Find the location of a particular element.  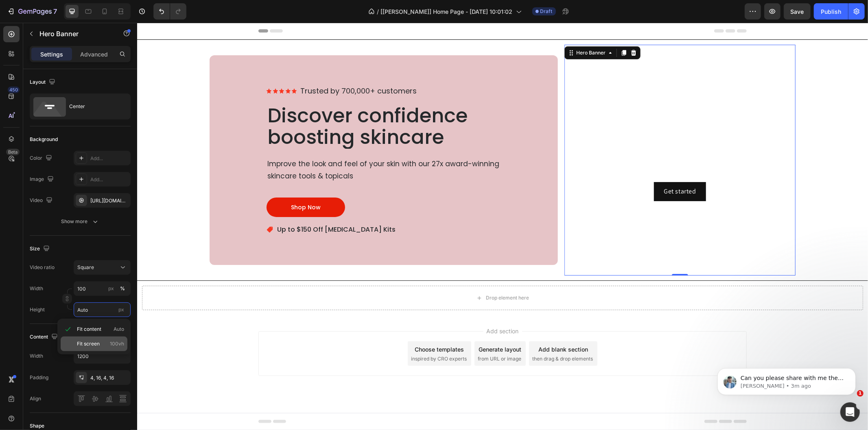

div: Image is located at coordinates (43, 179).